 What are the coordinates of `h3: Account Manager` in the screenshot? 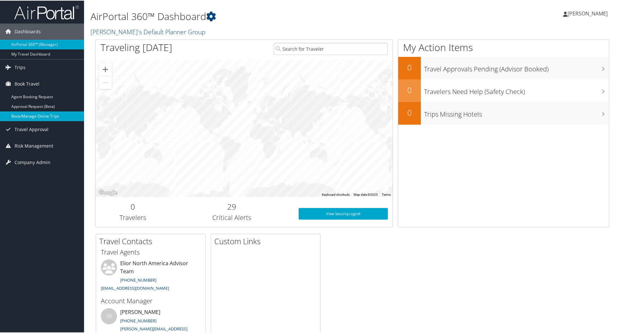 It's located at (151, 301).